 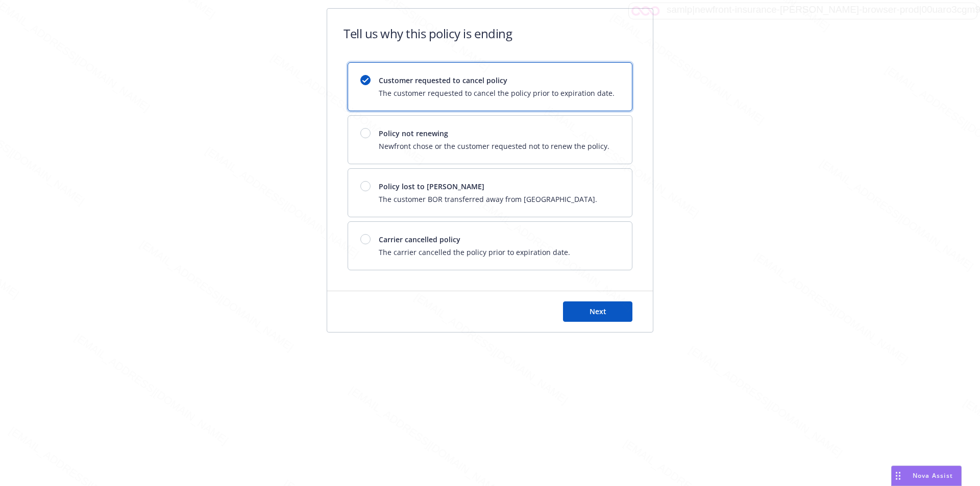 What do you see at coordinates (598, 311) in the screenshot?
I see `span: Next` at bounding box center [598, 311].